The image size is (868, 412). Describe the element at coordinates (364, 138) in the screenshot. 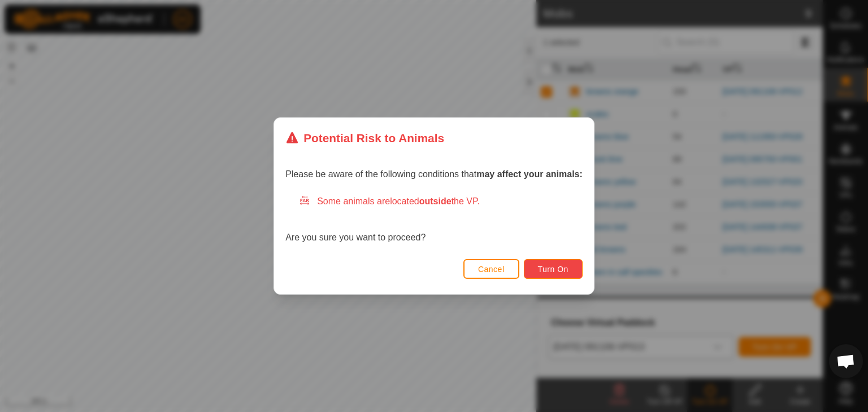

I see `div: Potential Risk to Animals` at that location.